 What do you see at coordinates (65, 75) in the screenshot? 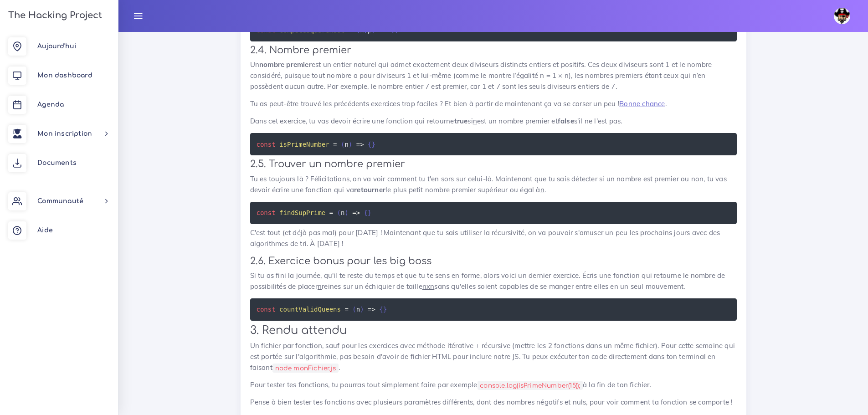
I see `span: Mon dashboard` at bounding box center [65, 75].